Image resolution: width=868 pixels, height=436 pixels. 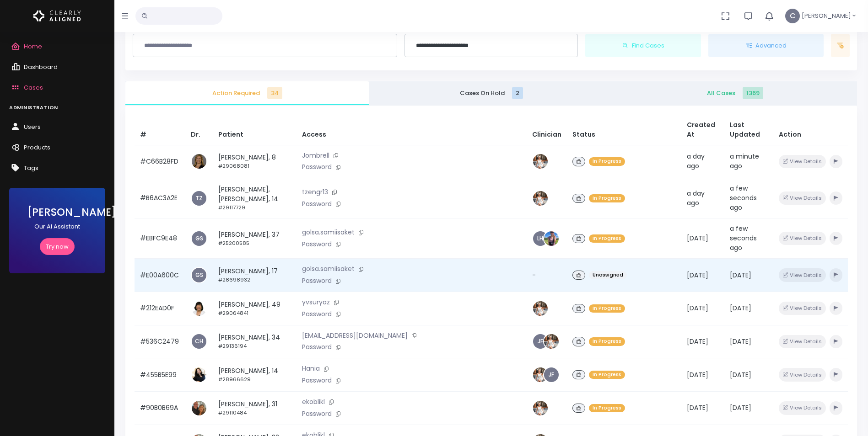 I want to click on span: 1369, so click(x=752, y=93).